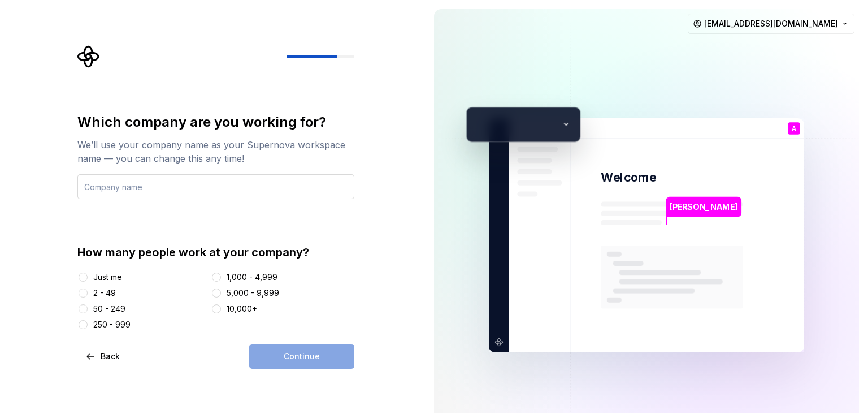 The image size is (868, 413). I want to click on div: 10,000+, so click(242, 309).